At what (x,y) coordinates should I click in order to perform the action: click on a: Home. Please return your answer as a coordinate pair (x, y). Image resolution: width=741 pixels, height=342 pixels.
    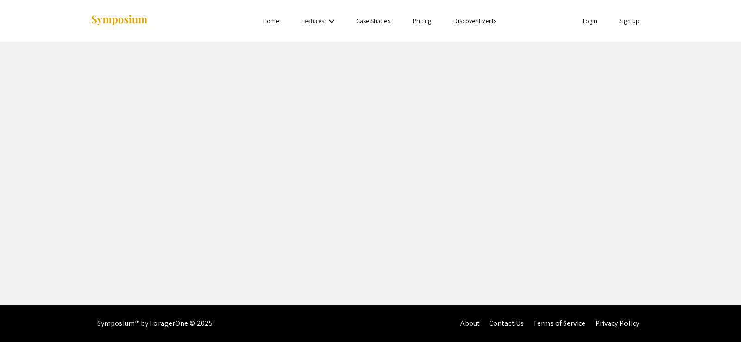
    Looking at the image, I should click on (271, 21).